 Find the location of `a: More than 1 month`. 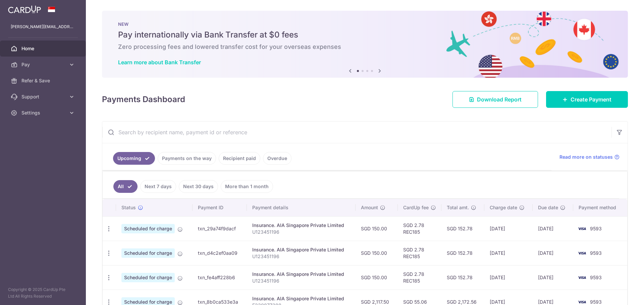

a: More than 1 month is located at coordinates (247, 187).